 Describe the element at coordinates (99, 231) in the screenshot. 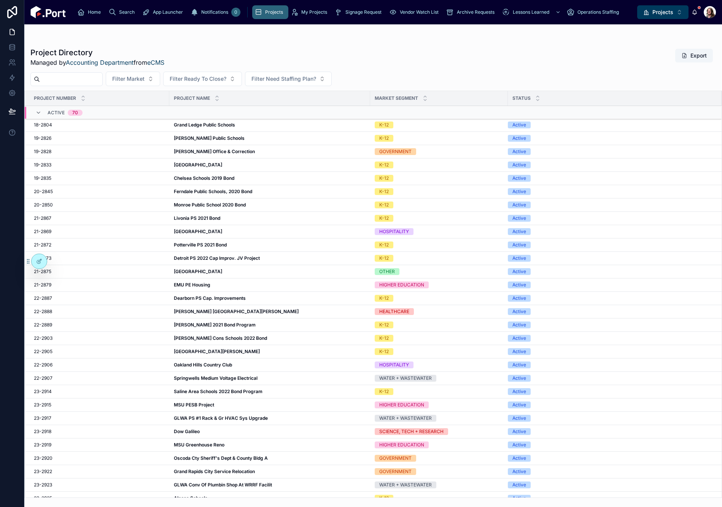

I see `a: 21-2869` at that location.